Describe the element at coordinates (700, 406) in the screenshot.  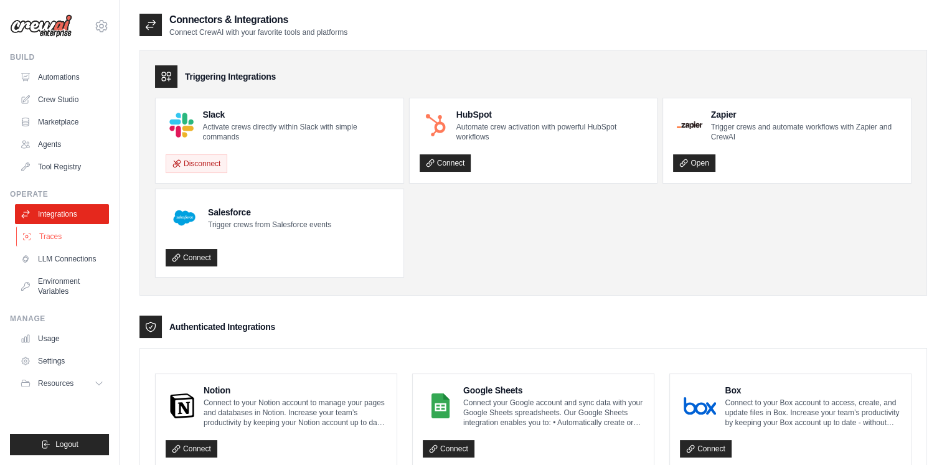
I see `img: Box Logo` at that location.